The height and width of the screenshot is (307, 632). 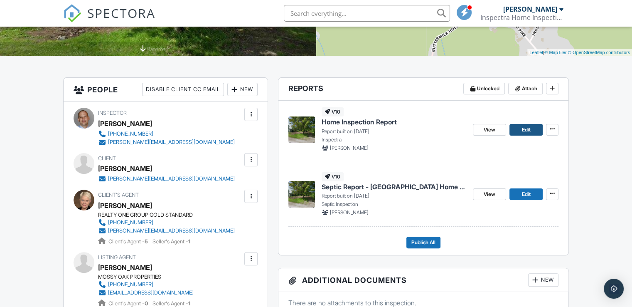 I want to click on input: Search everything..., so click(x=367, y=13).